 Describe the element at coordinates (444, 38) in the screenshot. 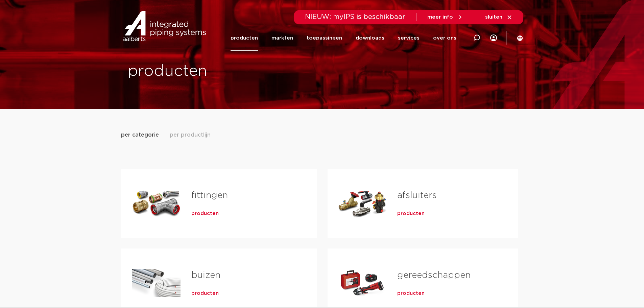

I see `a: over ons` at that location.